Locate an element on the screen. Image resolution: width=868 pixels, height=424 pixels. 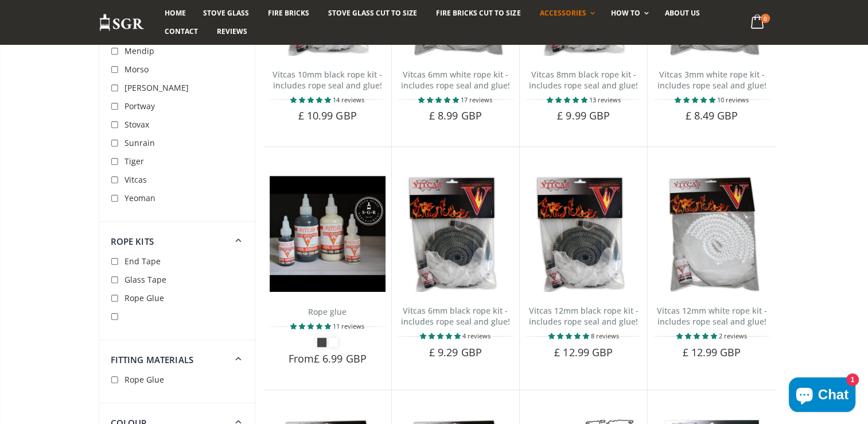
a: Vitcas 6mm black rope kit - includes rope seal and glue! is located at coordinates (456, 316).